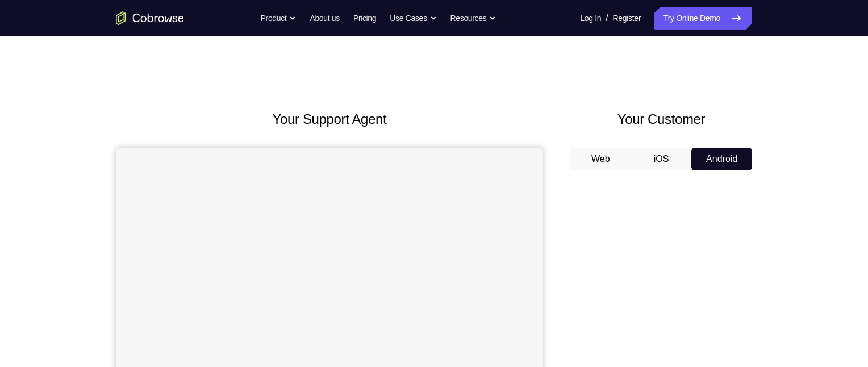 The height and width of the screenshot is (367, 868). What do you see at coordinates (150, 18) in the screenshot?
I see `a: Go to the home page` at bounding box center [150, 18].